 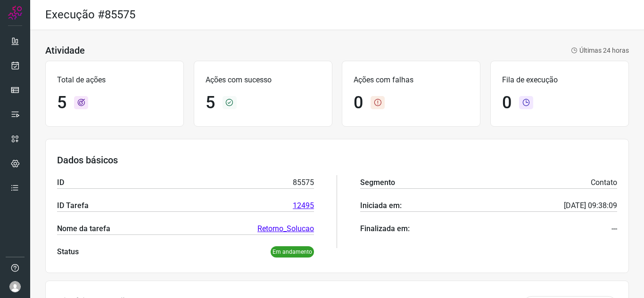 I want to click on img: Logo, so click(x=15, y=12).